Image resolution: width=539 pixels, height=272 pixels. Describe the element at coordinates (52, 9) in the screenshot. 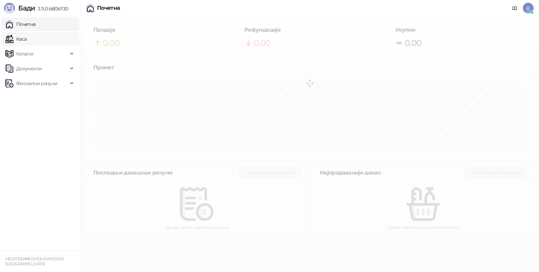

I see `span: 3.11.0-b80b730` at that location.